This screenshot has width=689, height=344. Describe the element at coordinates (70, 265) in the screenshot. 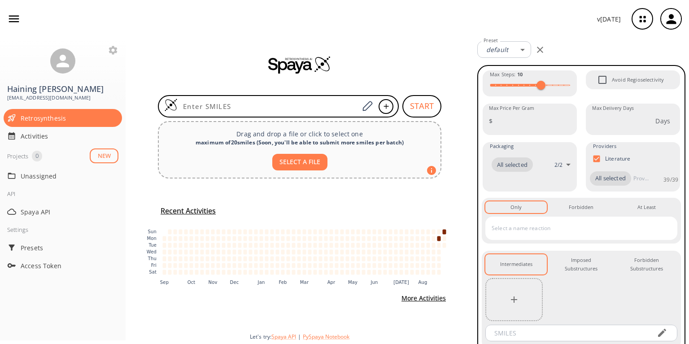

I see `span: Access Token` at that location.